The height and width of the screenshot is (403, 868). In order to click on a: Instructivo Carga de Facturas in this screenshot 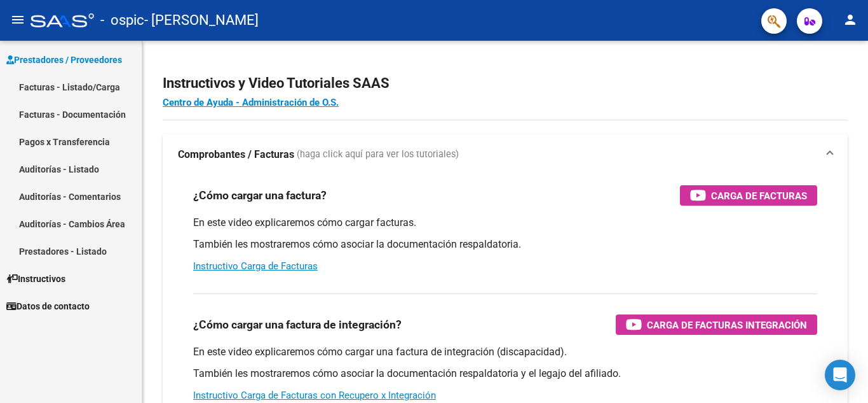, I will do `click(255, 266)`.